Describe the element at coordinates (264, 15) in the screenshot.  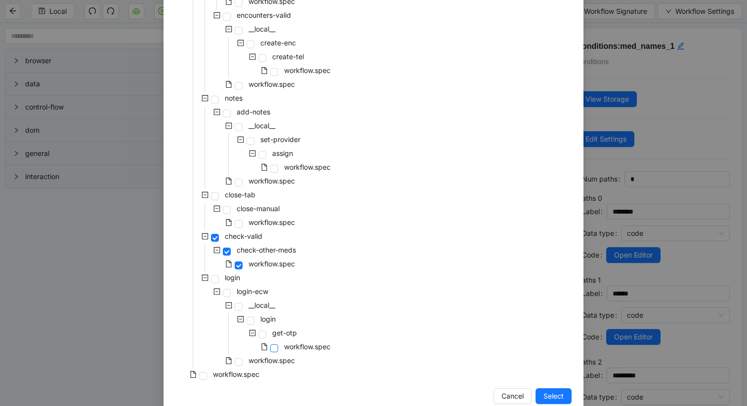
I see `span: encounters-valid` at that location.